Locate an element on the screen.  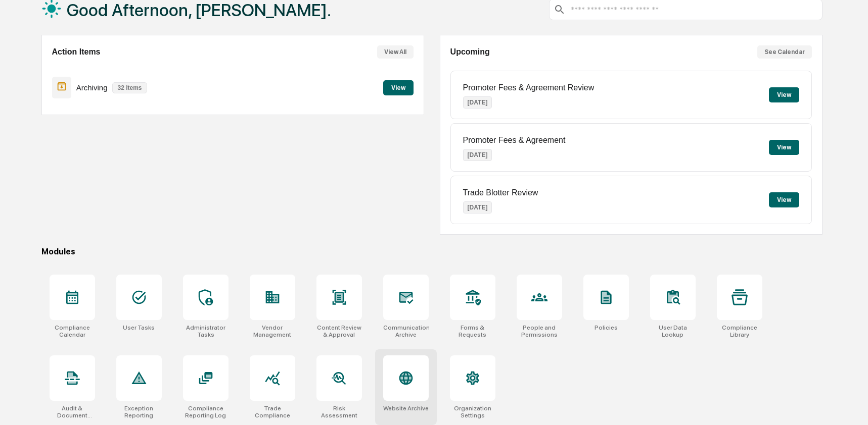
div: Compliance Reporting Log is located at coordinates (206, 412).